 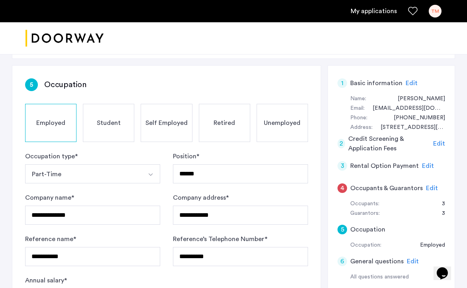 What do you see at coordinates (417, 99) in the screenshot?
I see `div: Tess Maretz` at bounding box center [417, 99].